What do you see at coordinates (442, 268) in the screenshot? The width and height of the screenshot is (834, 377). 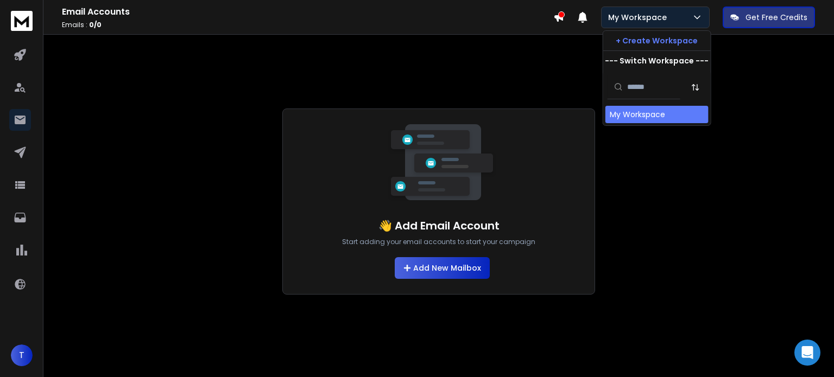 I see `button: Add New Mailbox` at bounding box center [442, 268].